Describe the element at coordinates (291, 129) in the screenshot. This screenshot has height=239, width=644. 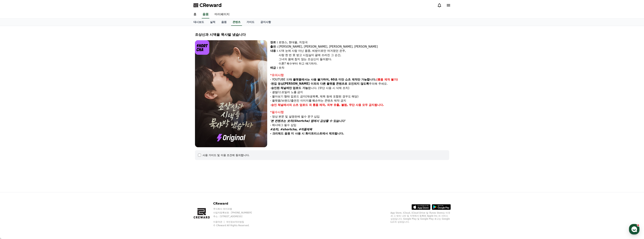
I see `em: #숏챠, #shortcha, #작품제목` at that location.